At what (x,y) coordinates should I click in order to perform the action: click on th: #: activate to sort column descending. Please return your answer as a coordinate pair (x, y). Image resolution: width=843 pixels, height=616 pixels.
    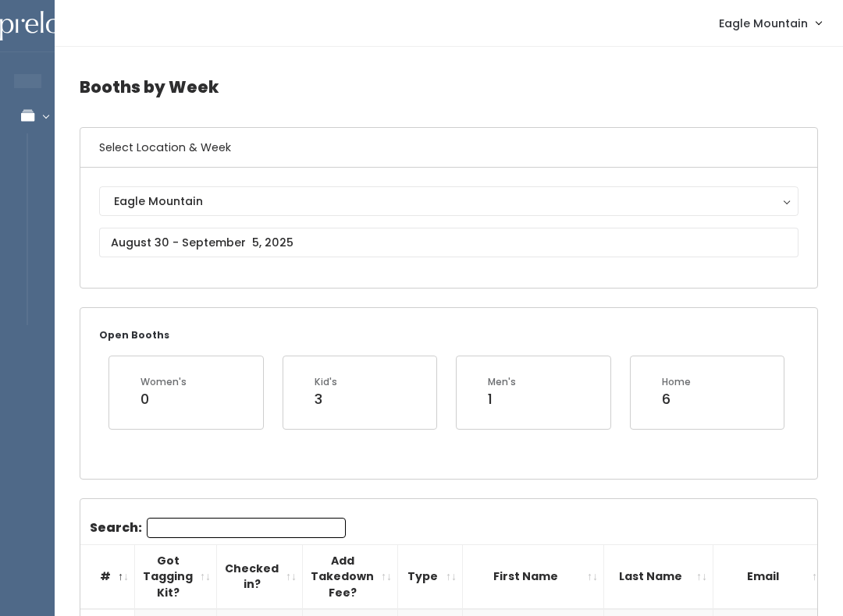
    Looking at the image, I should click on (108, 577).